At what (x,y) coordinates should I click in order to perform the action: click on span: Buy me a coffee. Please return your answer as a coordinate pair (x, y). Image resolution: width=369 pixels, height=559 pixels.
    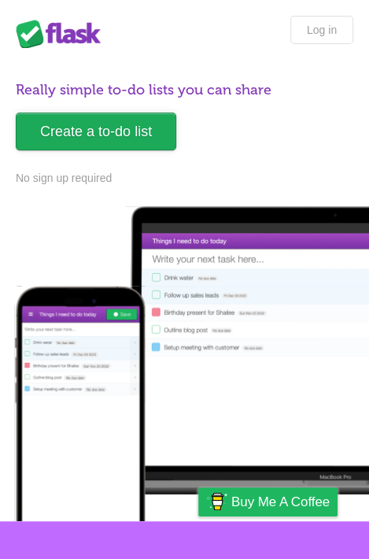
    Looking at the image, I should click on (280, 502).